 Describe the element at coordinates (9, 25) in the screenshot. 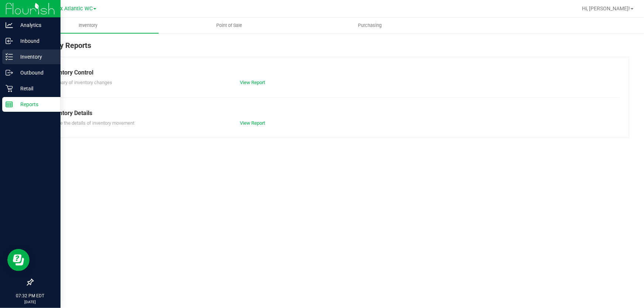

I see `inline-svg: Analytics` at that location.